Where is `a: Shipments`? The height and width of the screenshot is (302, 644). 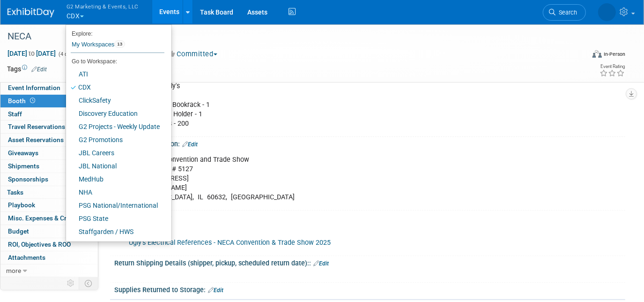 a: Shipments is located at coordinates (49, 166).